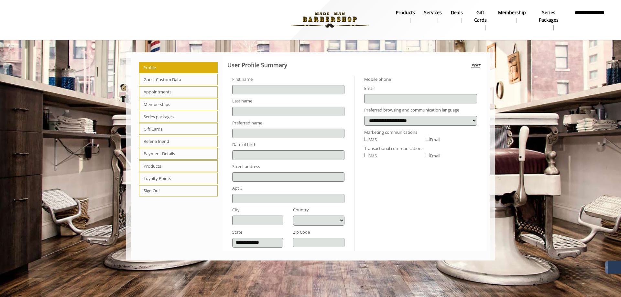  Describe the element at coordinates (475, 66) in the screenshot. I see `i: Edit` at that location.